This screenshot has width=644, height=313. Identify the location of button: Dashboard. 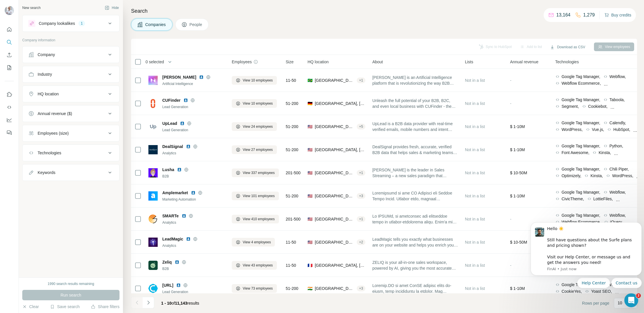
(9, 120).